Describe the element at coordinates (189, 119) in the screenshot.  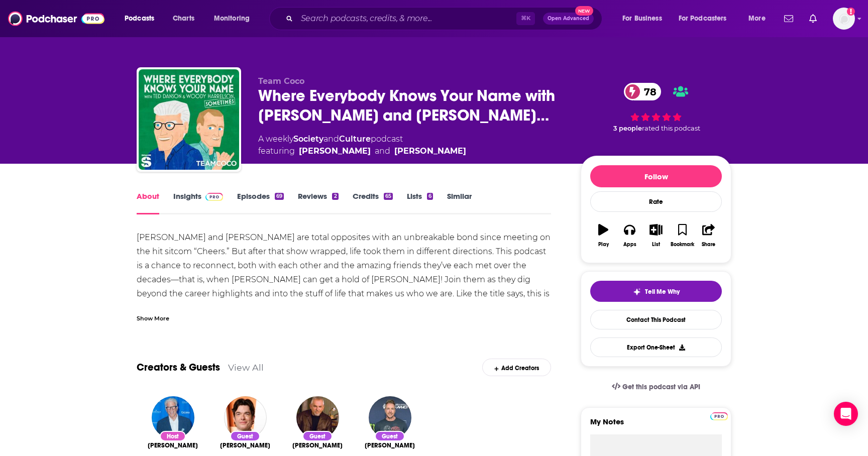
I see `img: Where Everybody Knows Your Name with Ted Danson and Woody Harrelson (sometimes)` at that location.